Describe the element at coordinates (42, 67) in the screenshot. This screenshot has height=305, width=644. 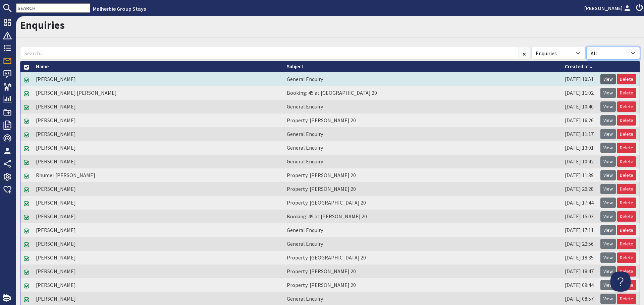
I see `a: Name` at that location.